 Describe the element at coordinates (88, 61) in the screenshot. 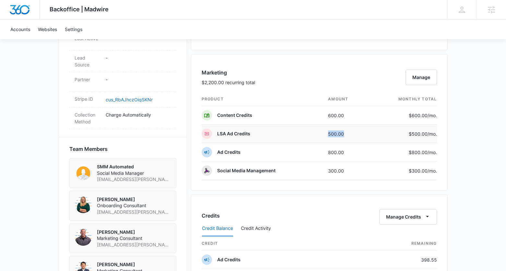

I see `dt: Lead Source` at that location.